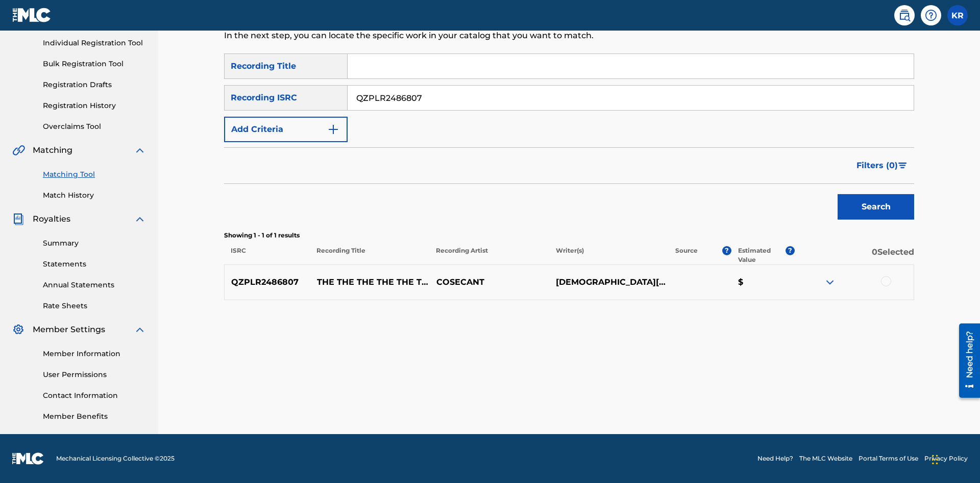 The height and width of the screenshot is (483, 980). I want to click on a: Summary, so click(95, 243).